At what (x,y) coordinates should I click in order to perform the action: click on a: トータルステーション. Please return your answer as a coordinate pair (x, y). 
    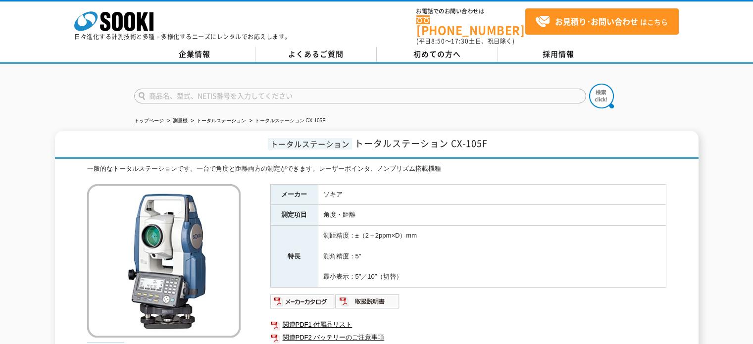
    Looking at the image, I should click on (221, 120).